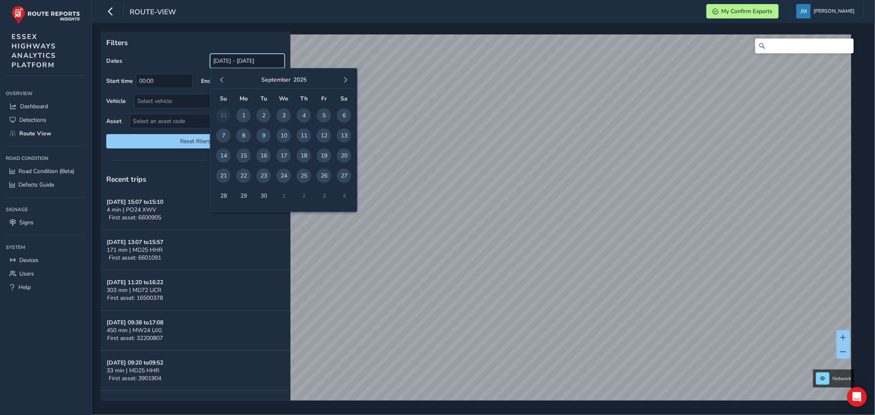  Describe the element at coordinates (34, 51) in the screenshot. I see `span: ESSEX HIGHWAYS ANALYTICS PLATFORM` at that location.